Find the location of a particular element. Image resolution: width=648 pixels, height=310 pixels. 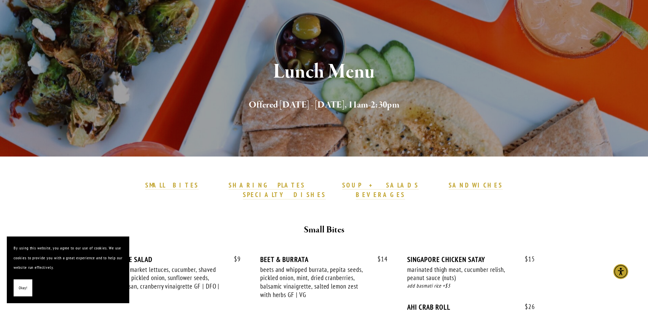

a: SMALL BITES is located at coordinates (172, 185).